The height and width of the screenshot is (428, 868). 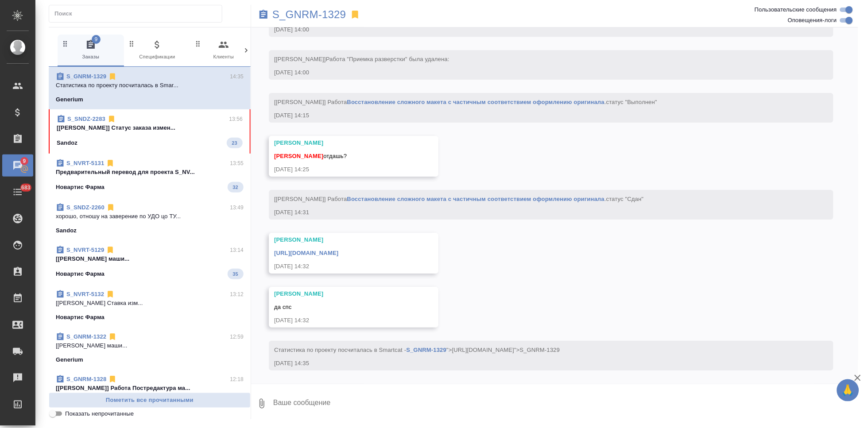 I want to click on span: 683, so click(x=25, y=188).